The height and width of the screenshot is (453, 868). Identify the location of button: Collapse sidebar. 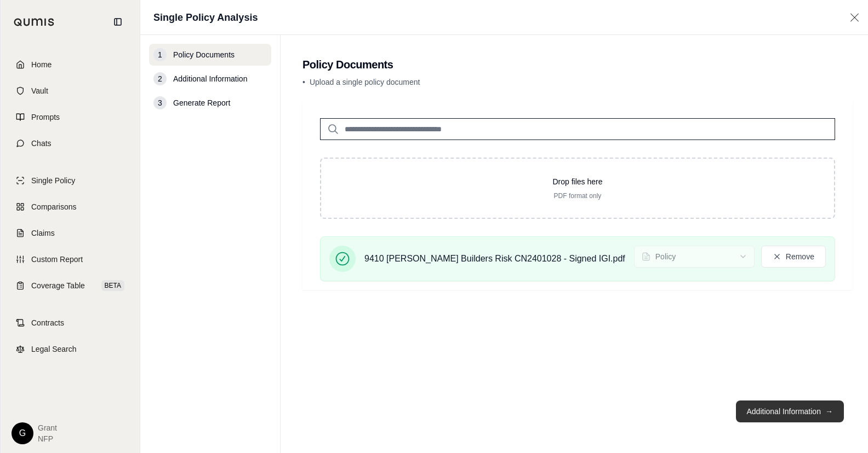
(118, 22).